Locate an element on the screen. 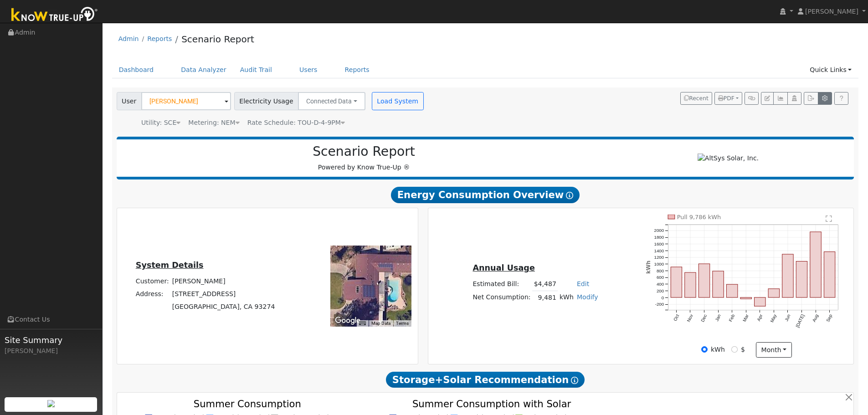  button: Load System is located at coordinates (397, 102).